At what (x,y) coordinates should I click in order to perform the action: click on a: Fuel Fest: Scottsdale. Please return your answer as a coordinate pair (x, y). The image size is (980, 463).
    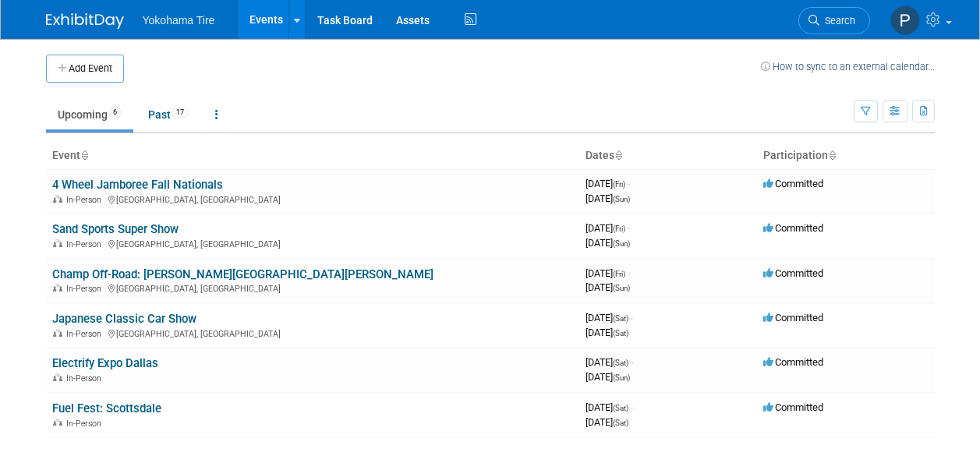
    Looking at the image, I should click on (107, 408).